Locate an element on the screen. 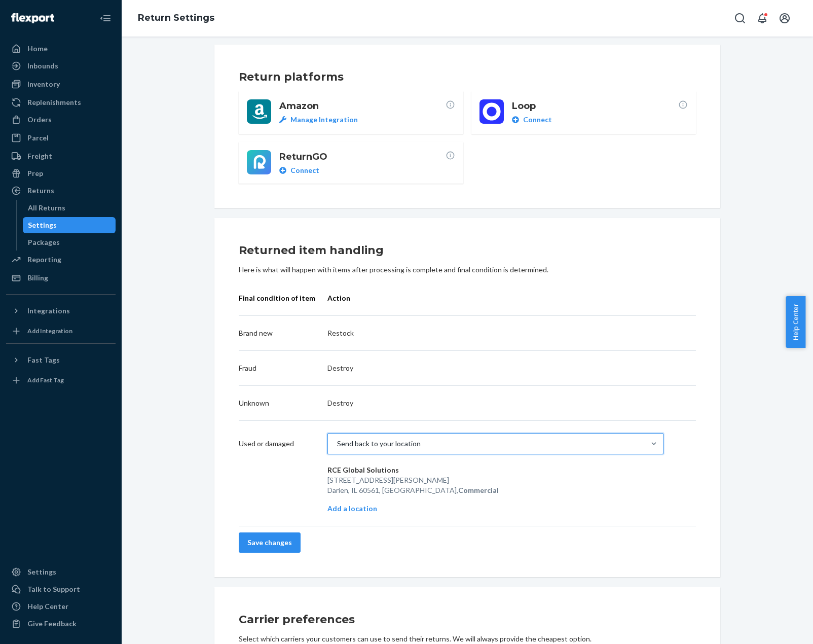 This screenshot has height=644, width=813. a: Returns is located at coordinates (61, 191).